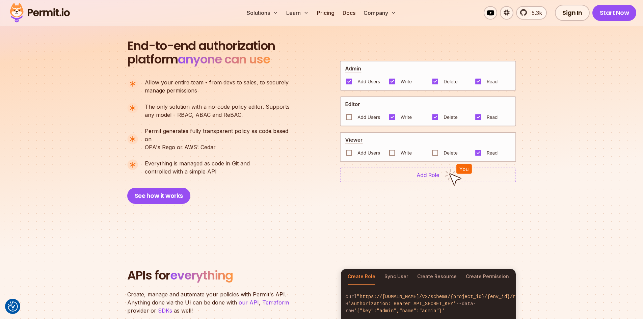  Describe the element at coordinates (325, 13) in the screenshot. I see `a: Pricing` at that location.